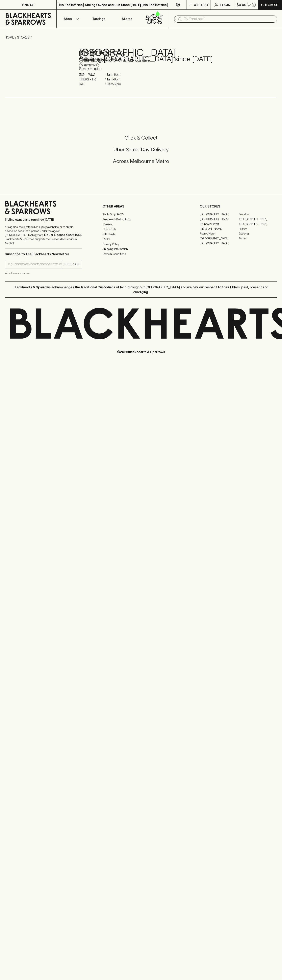 This screenshot has height=980, width=282. I want to click on p: SUBSCRIBE, so click(72, 264).